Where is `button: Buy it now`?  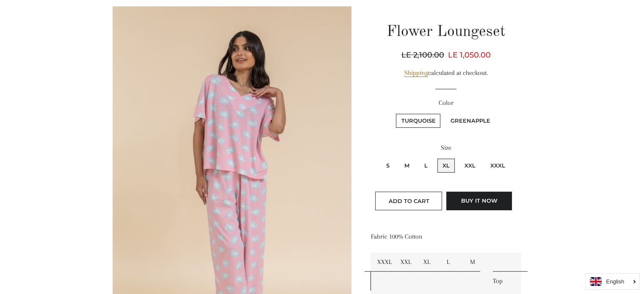
button: Buy it now is located at coordinates (479, 201).